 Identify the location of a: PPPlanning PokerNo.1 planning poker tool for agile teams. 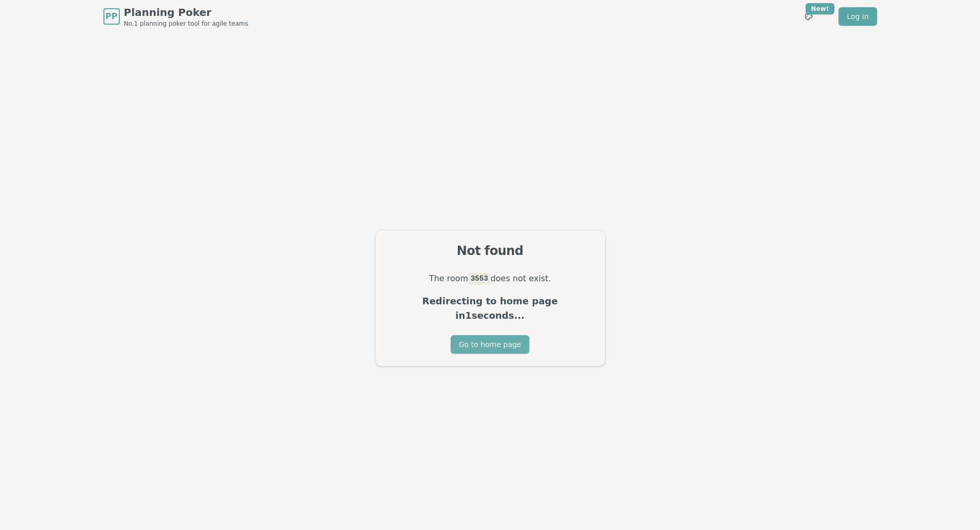
(176, 16).